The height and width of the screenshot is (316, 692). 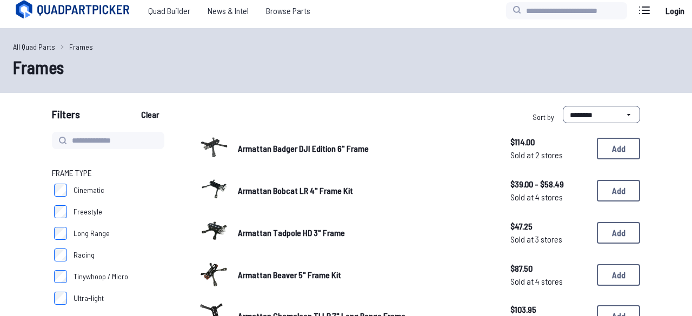 What do you see at coordinates (549, 226) in the screenshot?
I see `span: $47.25` at bounding box center [549, 226].